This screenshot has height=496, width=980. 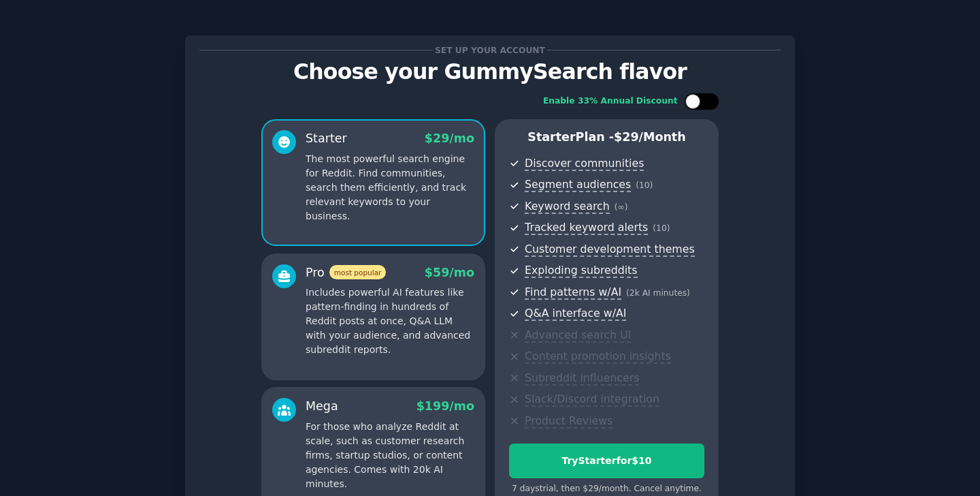 What do you see at coordinates (567, 206) in the screenshot?
I see `span: Keyword search` at bounding box center [567, 206].